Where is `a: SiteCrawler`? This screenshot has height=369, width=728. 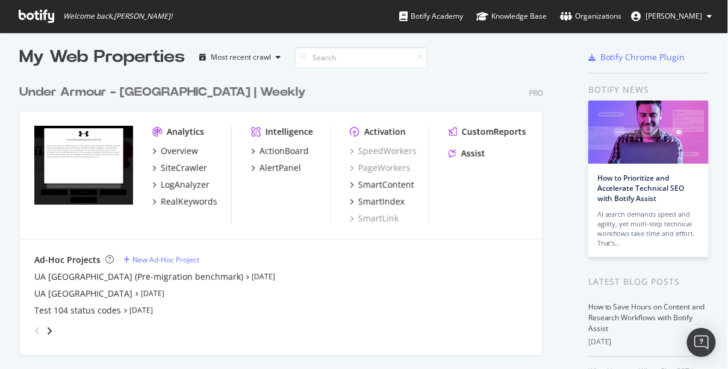 a: SiteCrawler is located at coordinates (179, 168).